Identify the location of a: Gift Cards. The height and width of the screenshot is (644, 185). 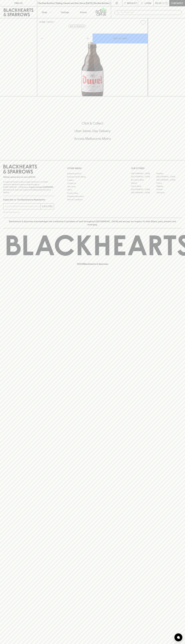
(93, 187).